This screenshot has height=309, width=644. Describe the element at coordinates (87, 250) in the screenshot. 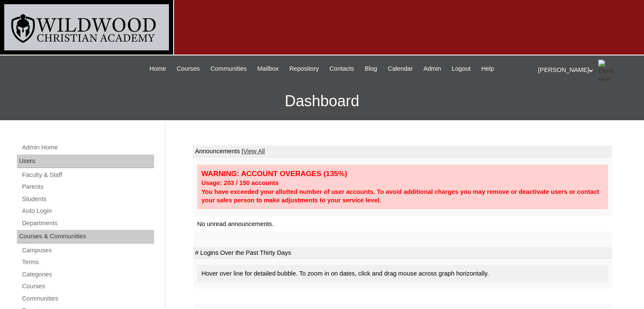

I see `a: Campuses` at that location.